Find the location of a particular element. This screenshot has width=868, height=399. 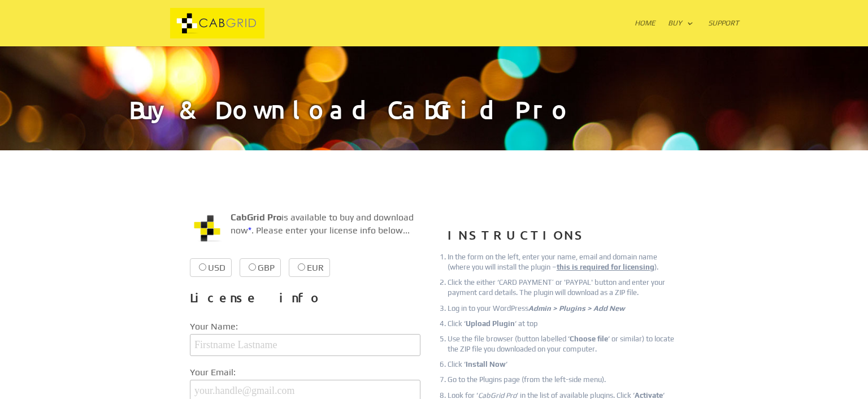

a: Buy is located at coordinates (681, 33).